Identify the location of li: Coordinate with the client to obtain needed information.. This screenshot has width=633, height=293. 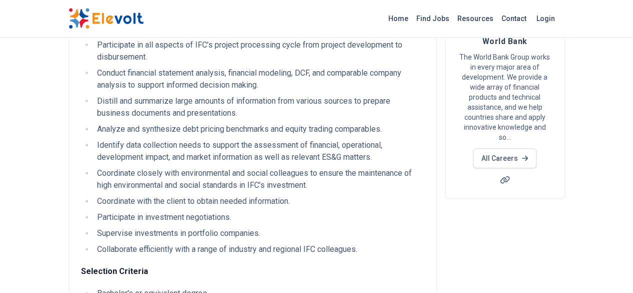
(259, 201).